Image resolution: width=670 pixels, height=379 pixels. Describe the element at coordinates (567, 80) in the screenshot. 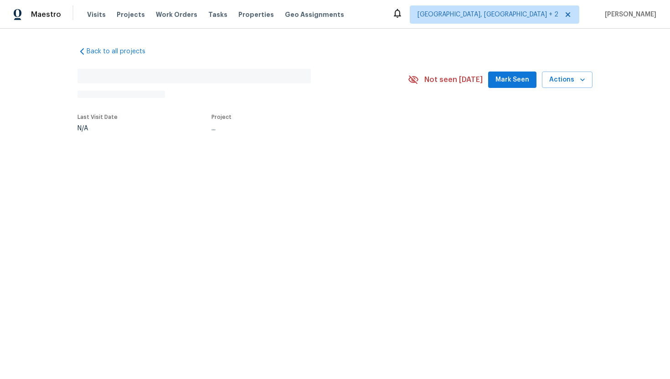

I see `button: Actions` at that location.